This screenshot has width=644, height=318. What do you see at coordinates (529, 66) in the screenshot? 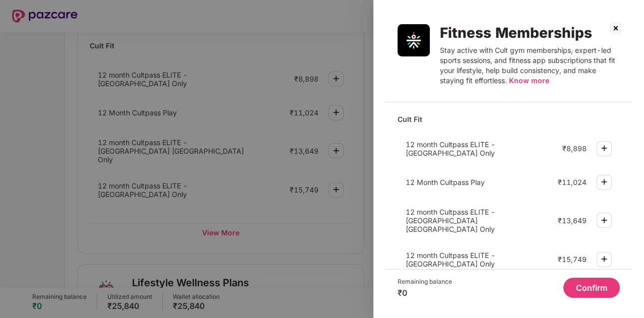
I see `div: Stay active with Cult gym memberships, expert-led sports sessions, and fitness app subscriptions ...` at bounding box center [529, 66].